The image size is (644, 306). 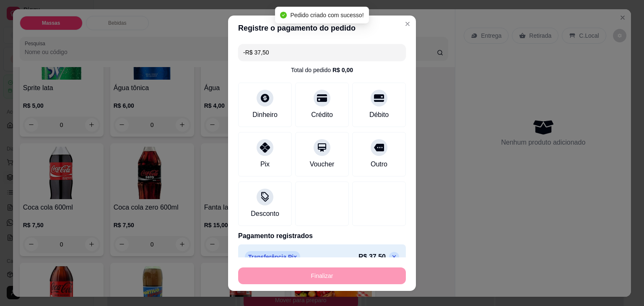 I want to click on div: Voucher, so click(x=322, y=164).